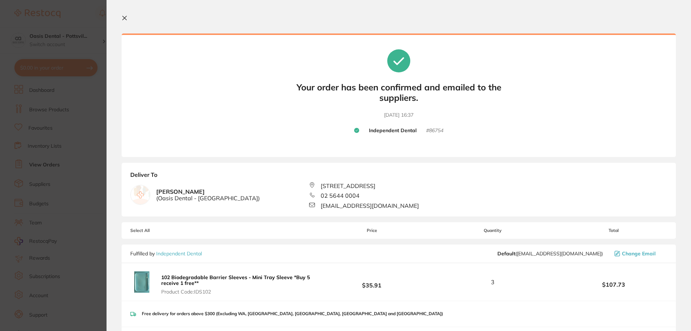 The height and width of the screenshot is (331, 691). Describe the element at coordinates (235, 280) in the screenshot. I see `b: 102 Biodegradable Barrier Sleeves - Mini Tray Sleeve *Buy 5 receive 1 free**` at that location.